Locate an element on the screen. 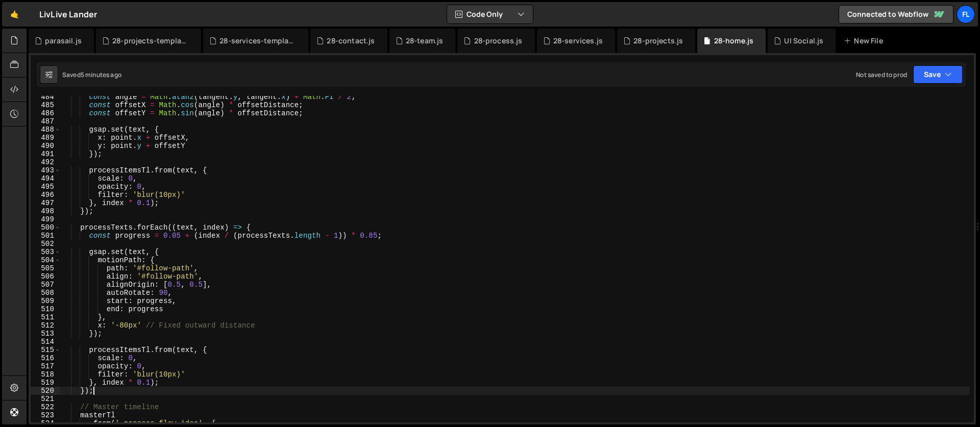  div: 486 is located at coordinates (46, 113).